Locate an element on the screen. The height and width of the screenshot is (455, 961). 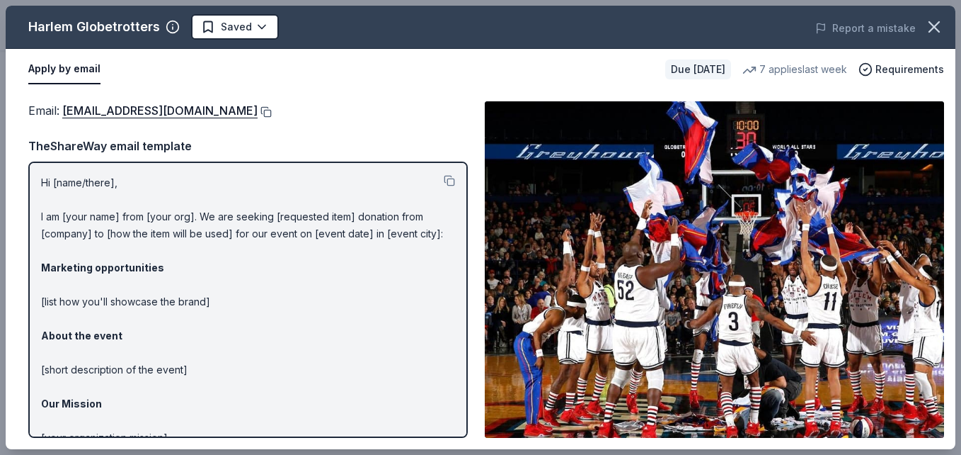
img: Image for Harlem Globetrotters is located at coordinates (714, 269).